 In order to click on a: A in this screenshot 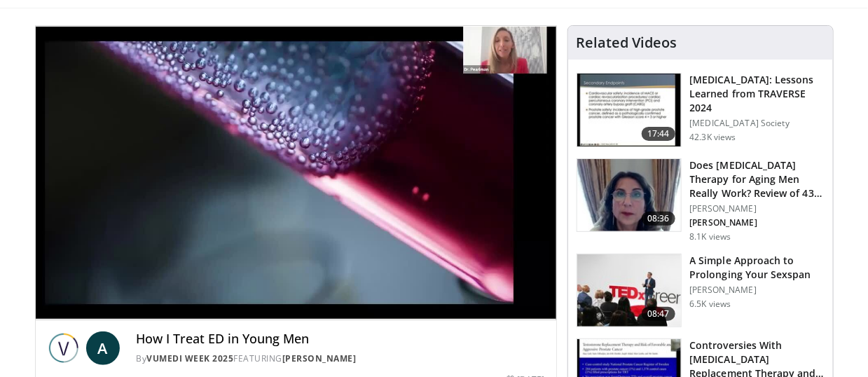, I will do `click(103, 348)`.